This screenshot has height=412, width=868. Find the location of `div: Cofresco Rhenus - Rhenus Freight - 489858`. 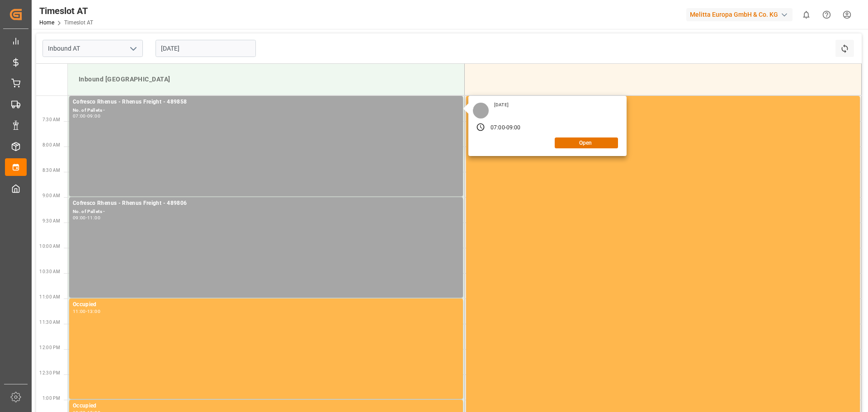

div: Cofresco Rhenus - Rhenus Freight - 489858 is located at coordinates (266, 102).